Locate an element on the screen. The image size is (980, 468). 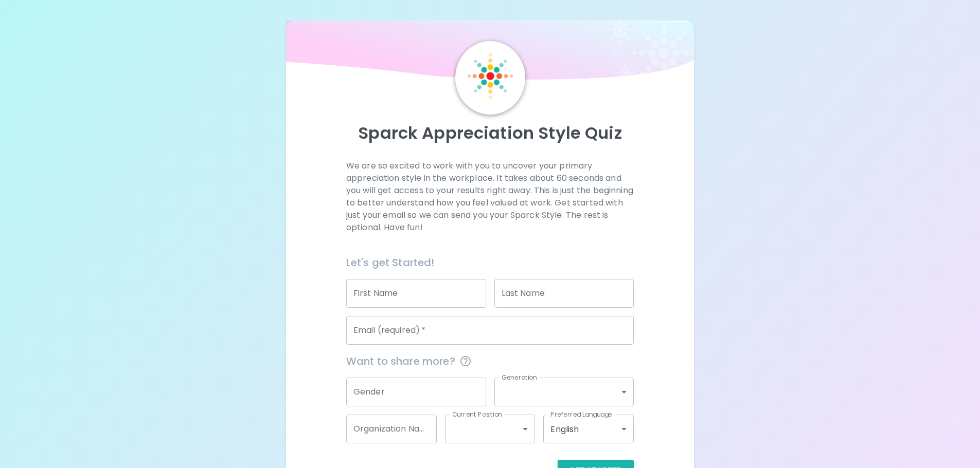
p: Sparck Appreciation Style Quiz is located at coordinates (490, 133).